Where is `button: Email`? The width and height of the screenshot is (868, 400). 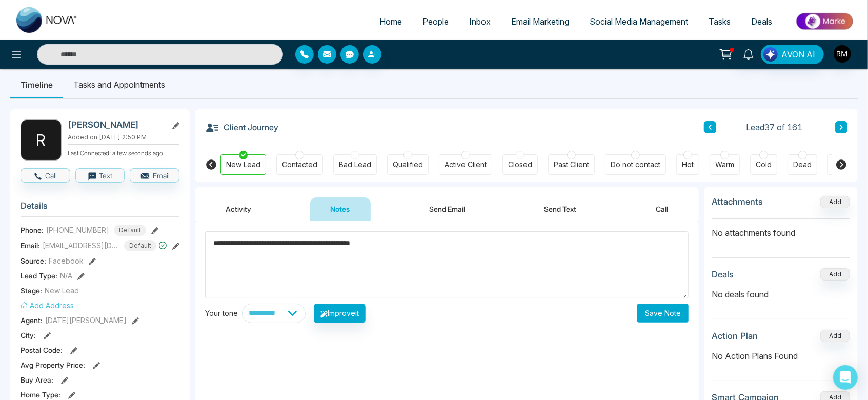
button: Email is located at coordinates (155, 176).